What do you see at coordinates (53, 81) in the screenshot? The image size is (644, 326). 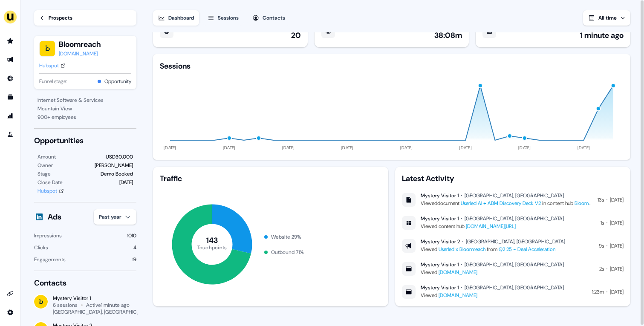 I see `span: Funnel stage:` at bounding box center [53, 81].